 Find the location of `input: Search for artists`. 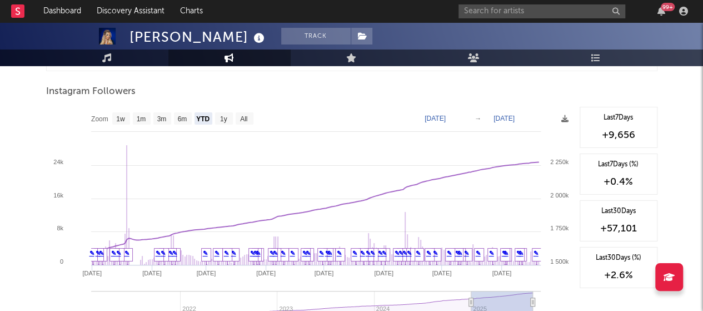

input: Search for artists is located at coordinates (542, 11).